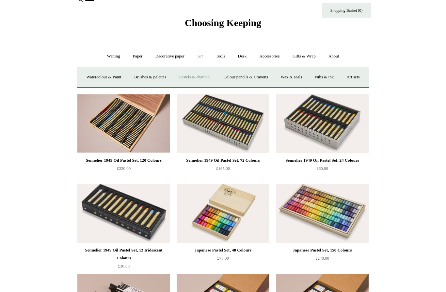 This screenshot has height=292, width=446. I want to click on img: Sennelier 1949 Oil Pastel Set, 24 Colours, so click(322, 123).